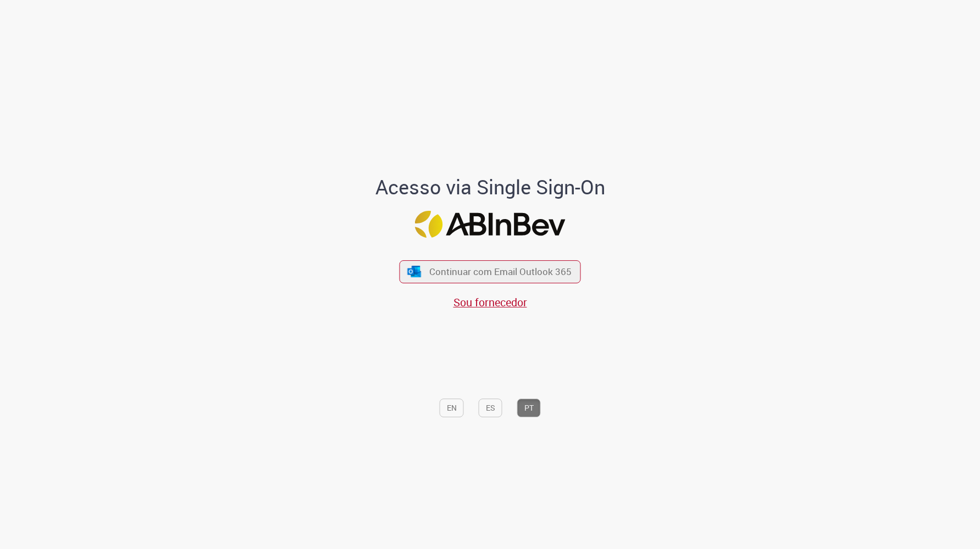  I want to click on button: ícone Azure/Microsoft 360 Continuar com Email Outlook 365, so click(490, 272).